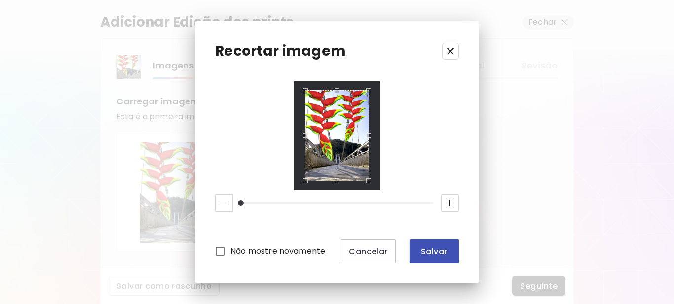 The height and width of the screenshot is (304, 674). What do you see at coordinates (434, 252) in the screenshot?
I see `button: Salvar` at bounding box center [434, 252].